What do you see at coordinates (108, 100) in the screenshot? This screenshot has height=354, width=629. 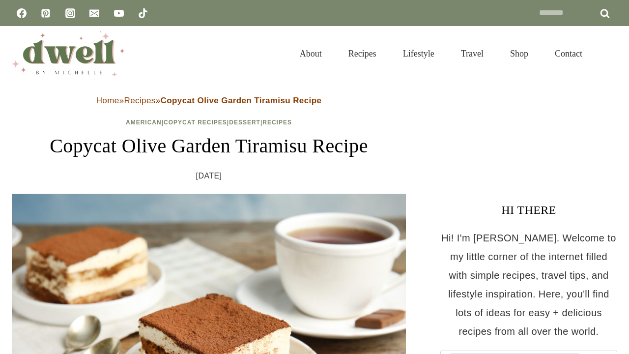 I see `a: Home` at bounding box center [108, 100].